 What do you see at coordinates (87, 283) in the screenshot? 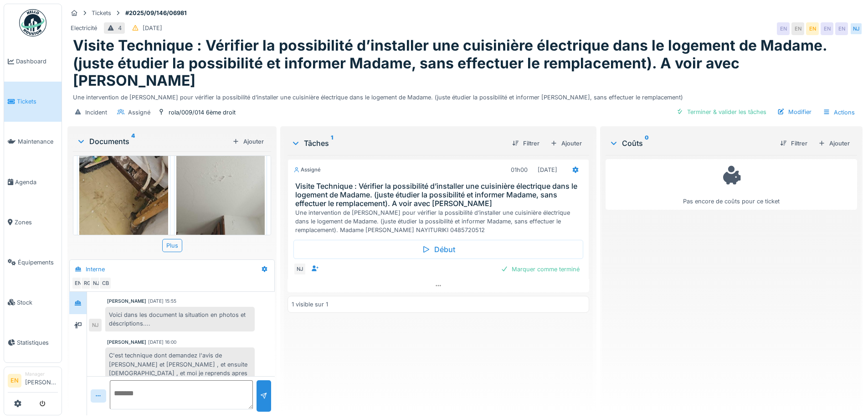
I see `div: RG` at bounding box center [87, 283].